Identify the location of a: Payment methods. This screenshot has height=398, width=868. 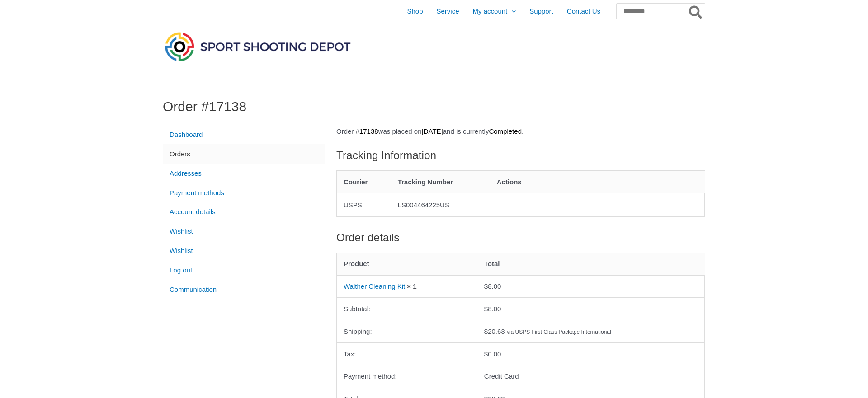
(244, 193).